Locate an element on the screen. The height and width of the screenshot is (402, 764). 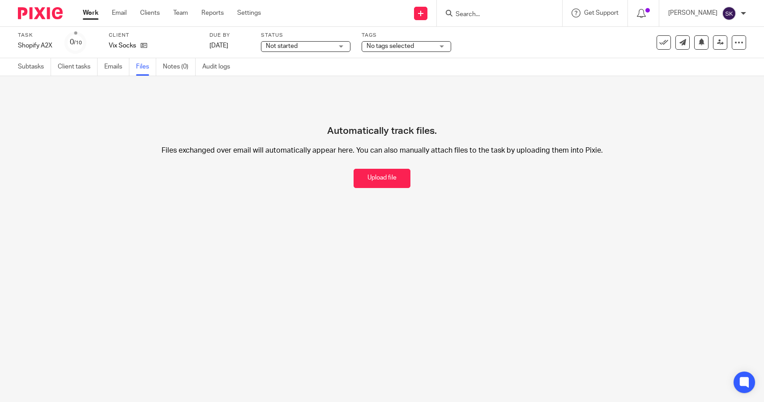
p: Vix Socks is located at coordinates (122, 46).